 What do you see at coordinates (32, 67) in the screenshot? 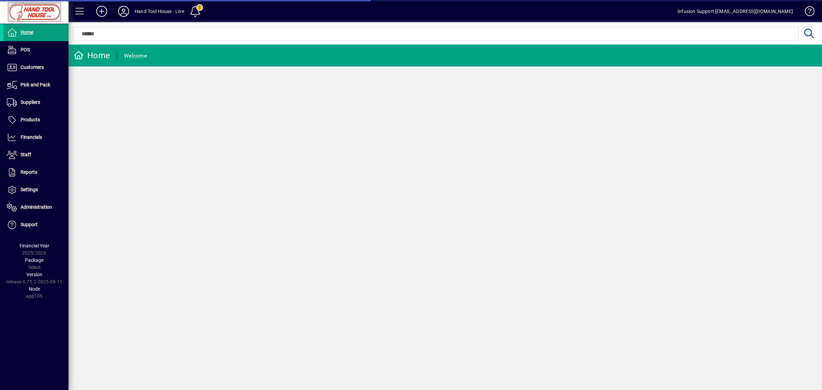
I see `span: Customers` at bounding box center [32, 67].